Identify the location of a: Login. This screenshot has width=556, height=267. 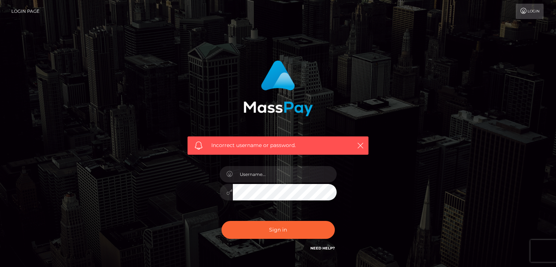
(530, 11).